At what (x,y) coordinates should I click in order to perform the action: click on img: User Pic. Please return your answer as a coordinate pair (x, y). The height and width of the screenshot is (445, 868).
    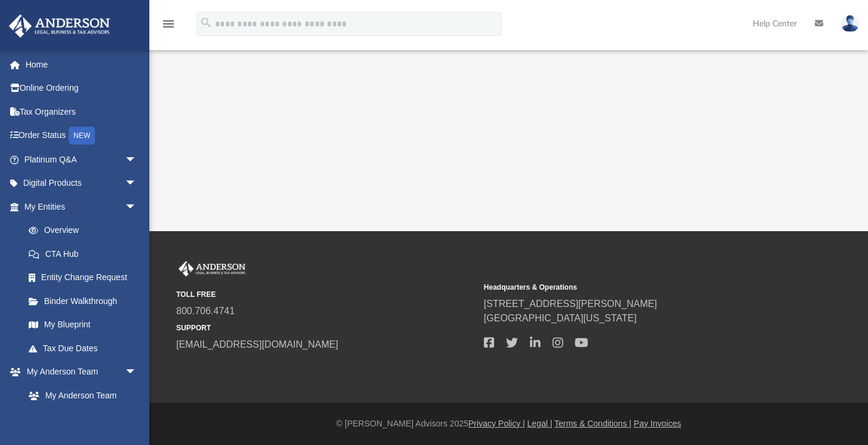
    Looking at the image, I should click on (850, 23).